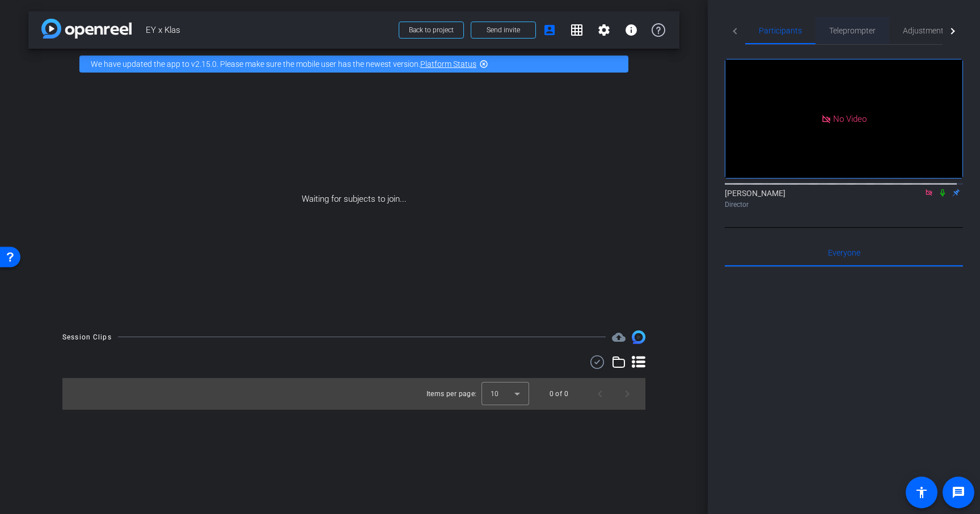 Image resolution: width=980 pixels, height=514 pixels. What do you see at coordinates (431, 30) in the screenshot?
I see `span: Back to project` at bounding box center [431, 30].